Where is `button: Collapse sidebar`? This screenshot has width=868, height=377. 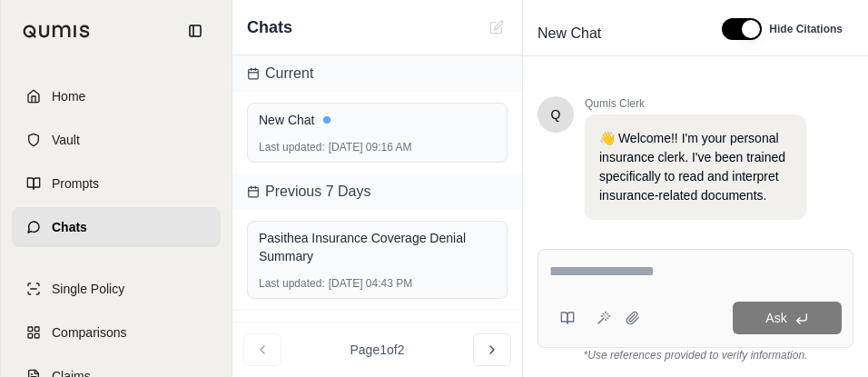
button: Collapse sidebar is located at coordinates (195, 31).